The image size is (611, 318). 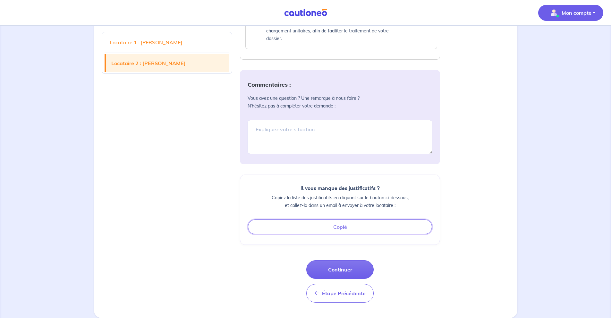 I want to click on button: Étape Précédente, so click(x=340, y=293).